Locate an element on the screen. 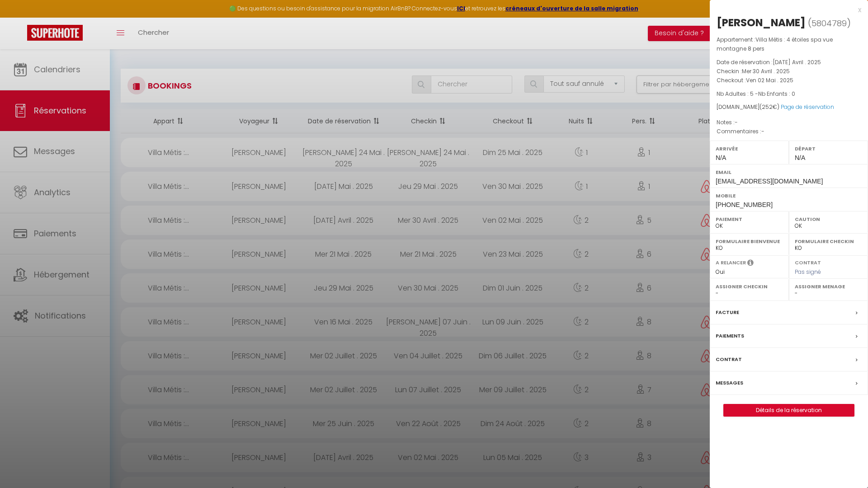 The image size is (868, 488). p: Notes : is located at coordinates (789, 123).